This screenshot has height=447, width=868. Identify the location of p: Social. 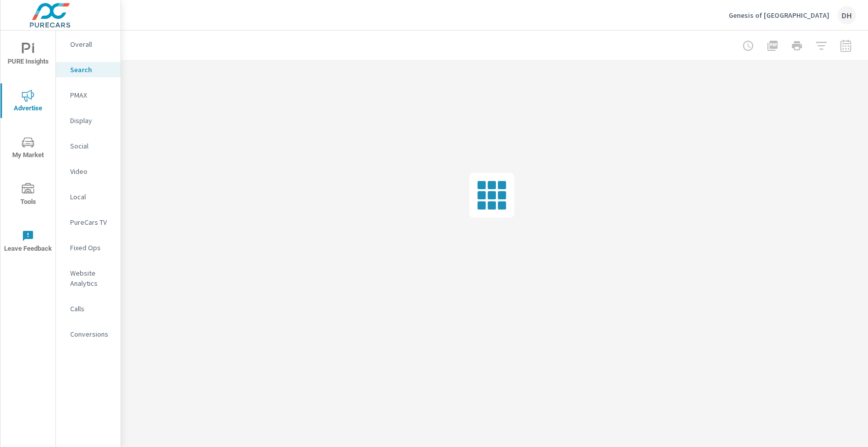
(91, 146).